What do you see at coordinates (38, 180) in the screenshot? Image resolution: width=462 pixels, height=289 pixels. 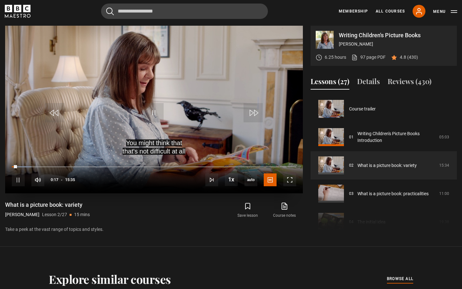 I see `button: Mute` at bounding box center [38, 180].